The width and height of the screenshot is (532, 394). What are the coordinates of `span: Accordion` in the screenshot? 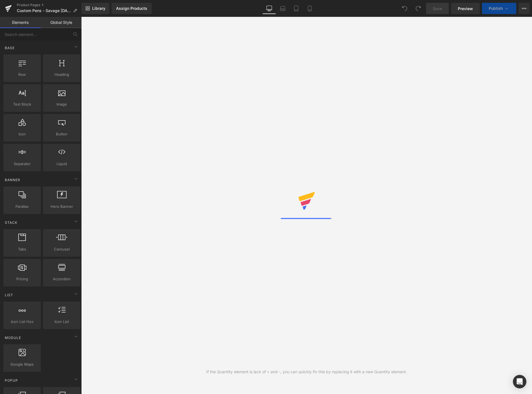 It's located at (62, 279).